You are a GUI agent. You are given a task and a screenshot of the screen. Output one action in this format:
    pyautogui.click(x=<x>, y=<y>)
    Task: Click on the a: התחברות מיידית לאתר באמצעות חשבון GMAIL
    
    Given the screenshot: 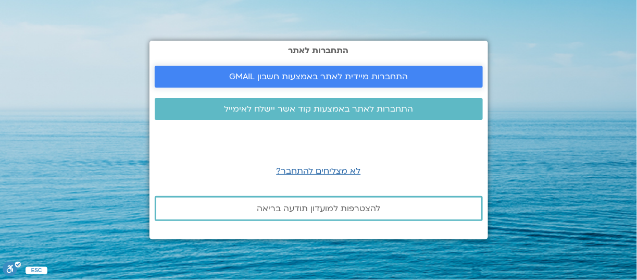 What is the action you would take?
    pyautogui.click(x=319, y=77)
    